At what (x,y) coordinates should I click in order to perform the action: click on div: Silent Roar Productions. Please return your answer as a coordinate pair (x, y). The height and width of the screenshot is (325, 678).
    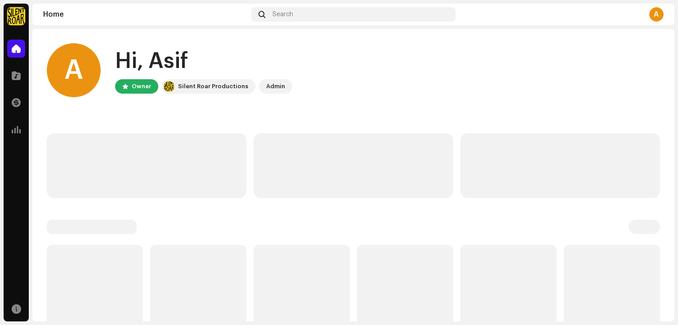
    Looking at the image, I should click on (213, 86).